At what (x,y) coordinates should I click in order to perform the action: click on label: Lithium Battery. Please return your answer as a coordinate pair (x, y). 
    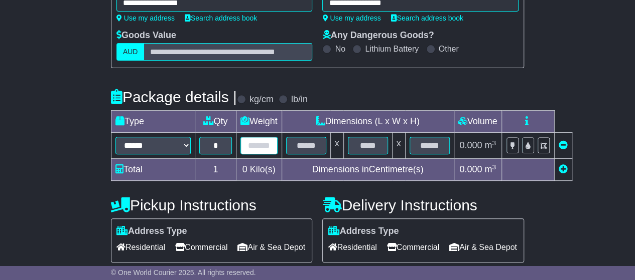
    Looking at the image, I should click on (391, 49).